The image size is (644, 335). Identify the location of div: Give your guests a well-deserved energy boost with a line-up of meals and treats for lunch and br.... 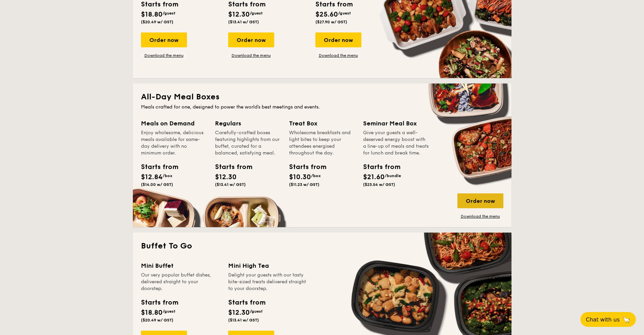
(396, 143).